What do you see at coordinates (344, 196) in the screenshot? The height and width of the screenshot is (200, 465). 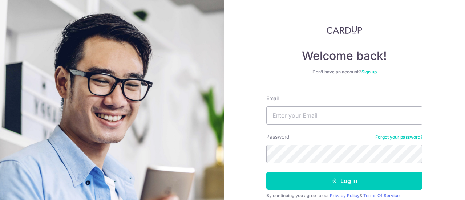 I see `div: By continuing you agree to our &` at bounding box center [344, 196].